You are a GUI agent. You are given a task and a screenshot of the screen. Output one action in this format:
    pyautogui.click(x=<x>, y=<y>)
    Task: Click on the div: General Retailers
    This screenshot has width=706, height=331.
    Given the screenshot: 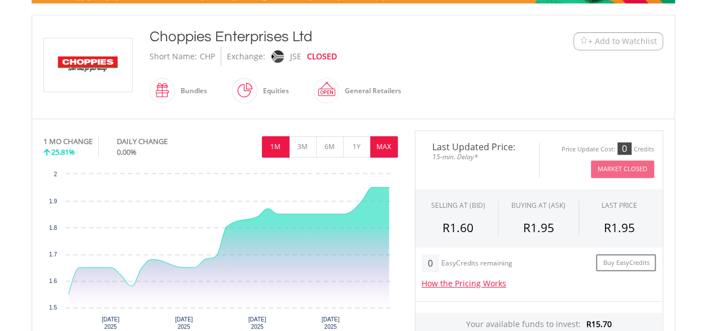 What is the action you would take?
    pyautogui.click(x=370, y=91)
    